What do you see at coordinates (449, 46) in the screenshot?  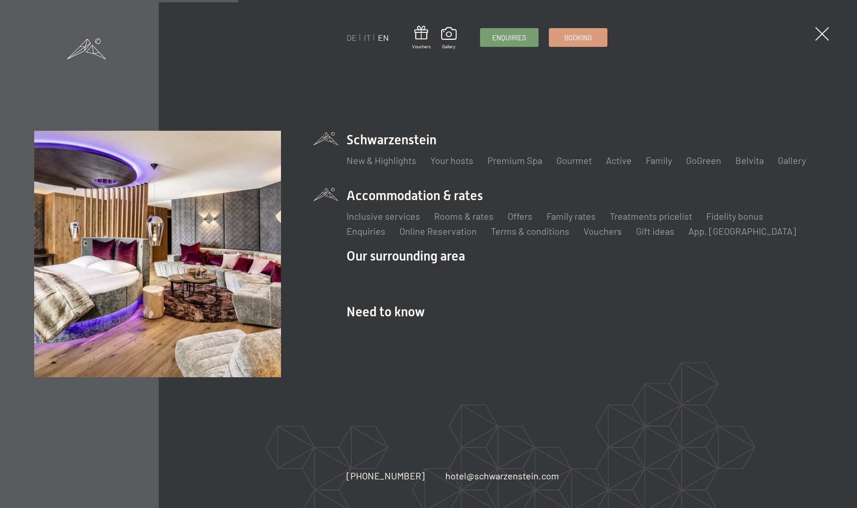 I see `span: Gallery` at bounding box center [449, 46].